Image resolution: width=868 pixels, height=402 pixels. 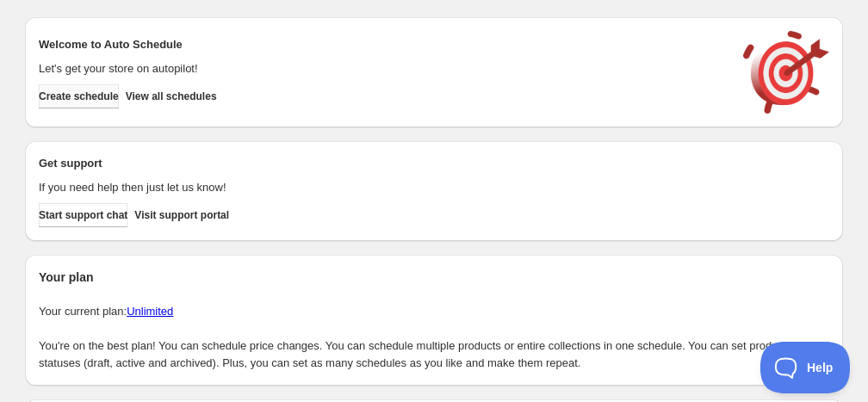 What do you see at coordinates (78, 96) in the screenshot?
I see `button: Create schedule` at bounding box center [78, 96].